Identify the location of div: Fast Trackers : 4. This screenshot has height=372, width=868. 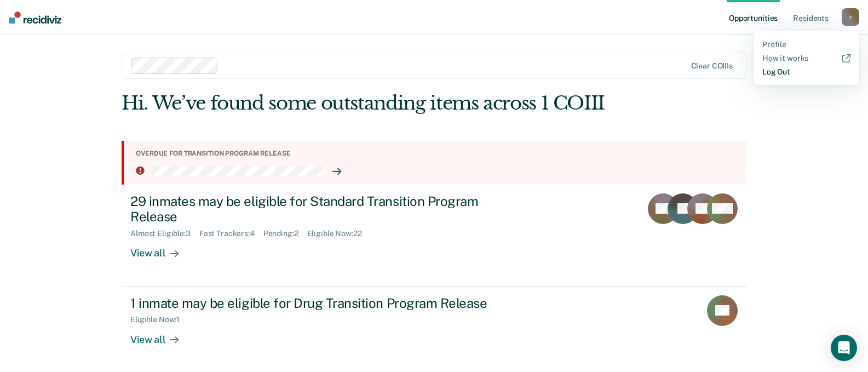
(231, 233).